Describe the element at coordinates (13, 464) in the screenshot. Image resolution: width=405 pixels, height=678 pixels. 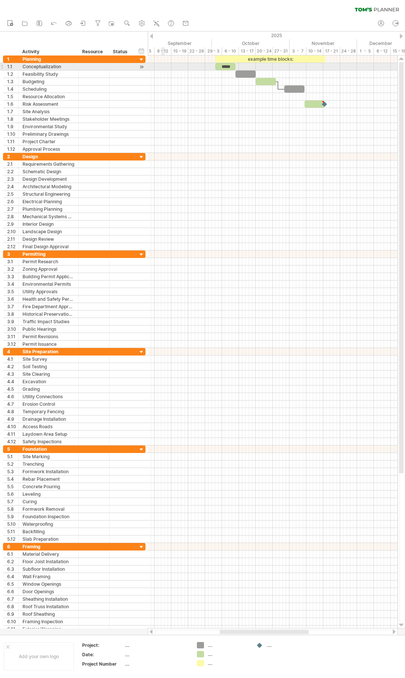
I see `div: 5.2` at that location.